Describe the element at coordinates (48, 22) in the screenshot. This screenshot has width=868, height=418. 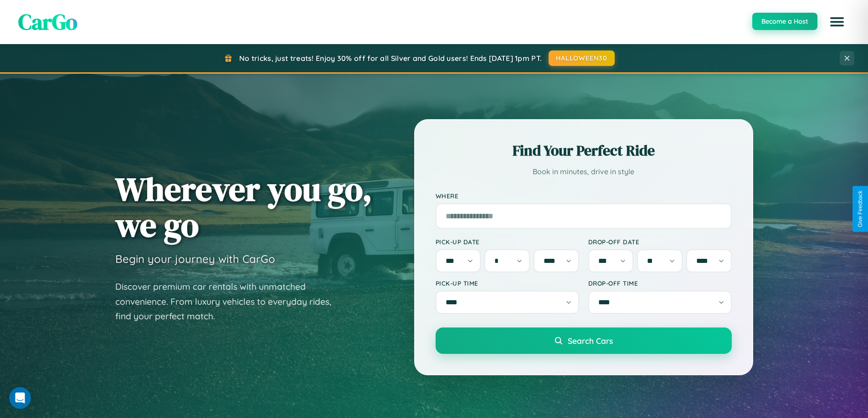
I see `span: CarGo` at that location.